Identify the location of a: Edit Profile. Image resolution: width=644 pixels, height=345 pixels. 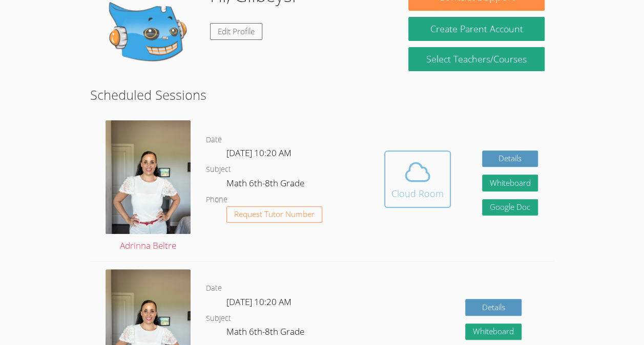
(236, 31).